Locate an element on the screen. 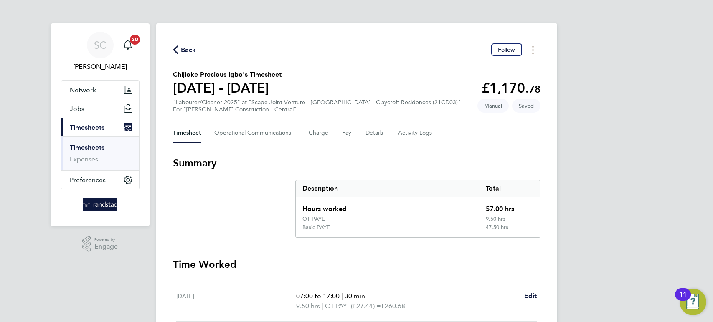  a: Expenses is located at coordinates (84, 159).